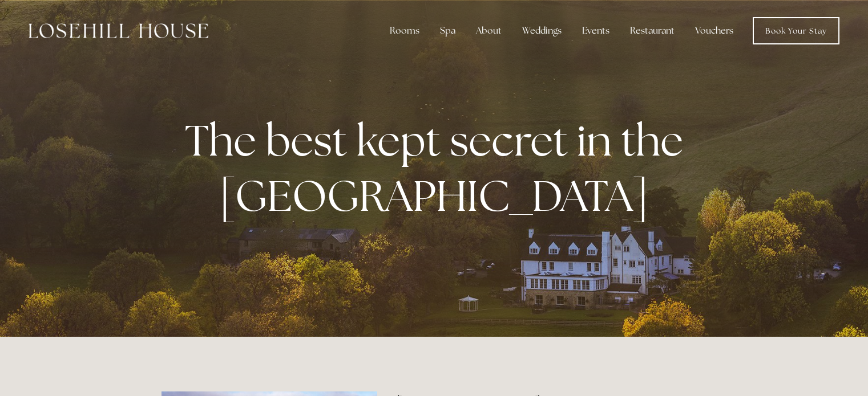 The image size is (868, 396). What do you see at coordinates (488, 31) in the screenshot?
I see `div: About` at bounding box center [488, 31].